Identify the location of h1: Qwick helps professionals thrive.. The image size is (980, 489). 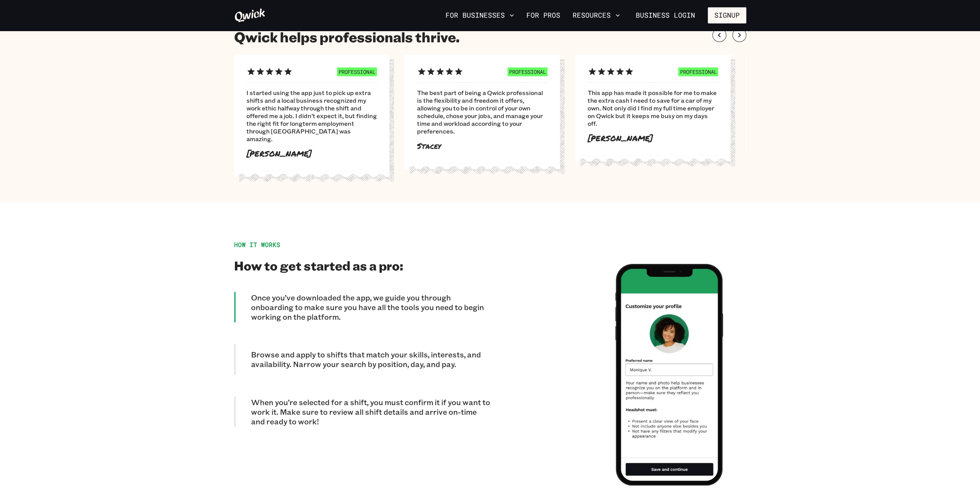
(347, 37).